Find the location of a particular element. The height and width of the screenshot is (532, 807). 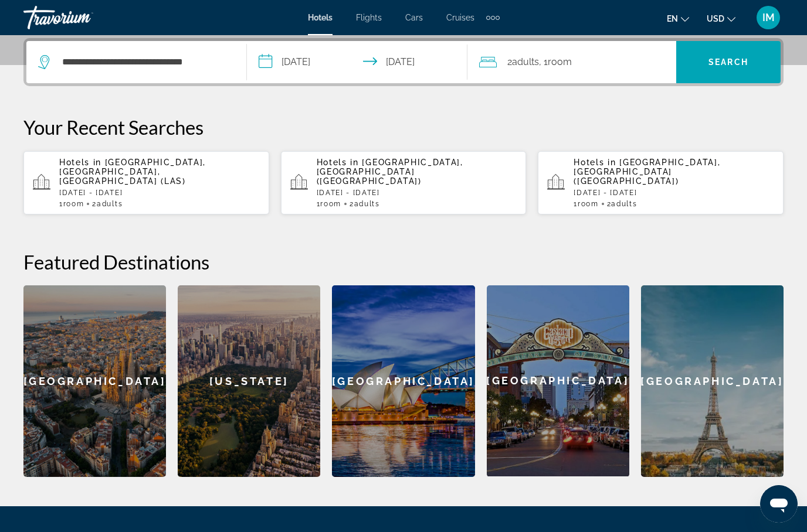

a: Cruises is located at coordinates (461, 18).